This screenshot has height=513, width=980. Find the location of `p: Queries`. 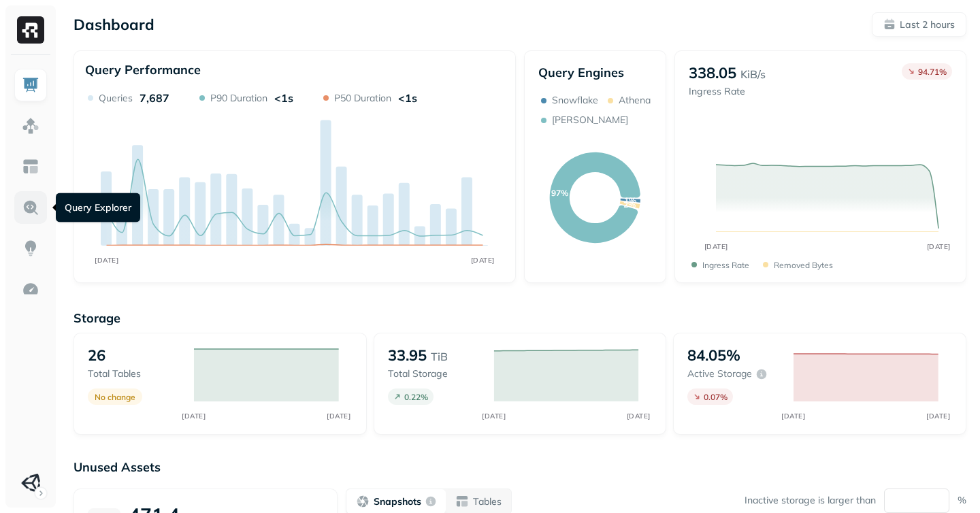

p: Queries is located at coordinates (116, 98).